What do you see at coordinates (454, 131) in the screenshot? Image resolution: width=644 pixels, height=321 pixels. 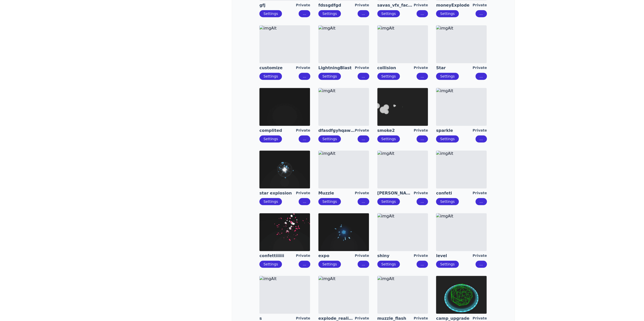 I see `a: sparkle` at bounding box center [454, 131].